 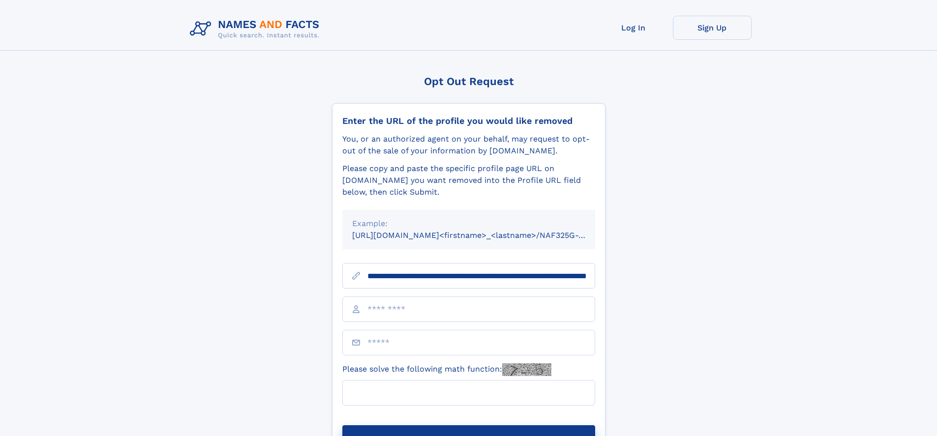 What do you see at coordinates (712, 28) in the screenshot?
I see `a: Sign Up` at bounding box center [712, 28].